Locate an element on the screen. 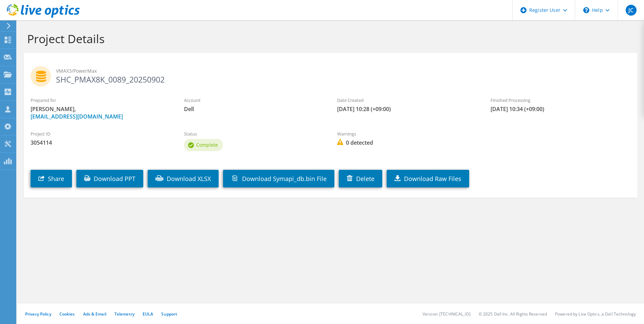 The width and height of the screenshot is (644, 324). label: Project ID is located at coordinates (101, 134).